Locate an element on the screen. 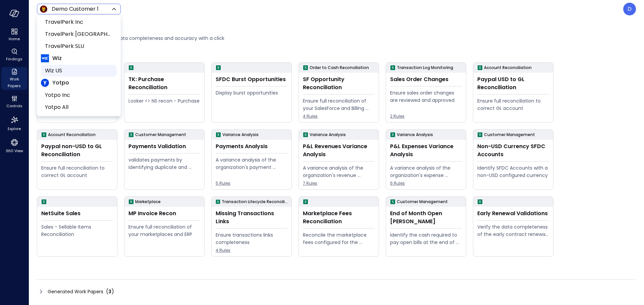 Image resolution: width=644 pixels, height=305 pixels. li: TravelPerk Inc is located at coordinates (79, 22).